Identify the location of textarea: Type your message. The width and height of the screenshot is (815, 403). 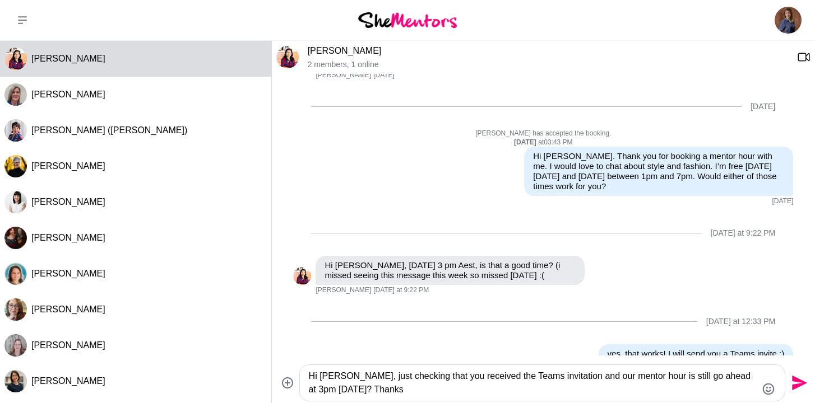
(533, 383).